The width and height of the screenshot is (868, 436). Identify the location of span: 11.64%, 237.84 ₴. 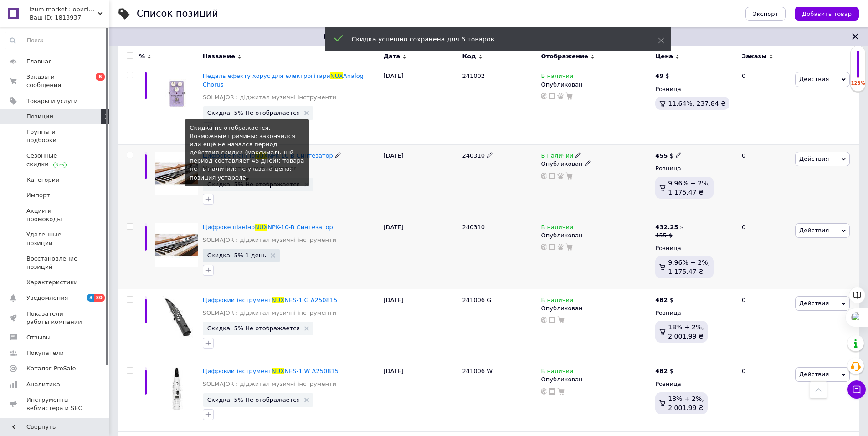
(697, 103).